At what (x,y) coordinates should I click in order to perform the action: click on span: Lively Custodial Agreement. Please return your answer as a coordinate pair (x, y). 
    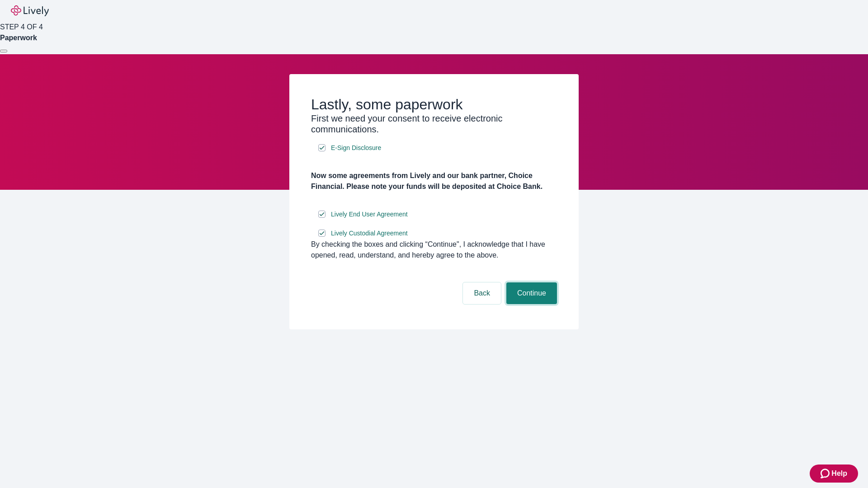
    Looking at the image, I should click on (370, 234).